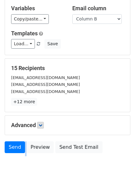 This screenshot has height=181, width=135. What do you see at coordinates (67, 68) in the screenshot?
I see `h5: 15 Recipients` at bounding box center [67, 68].